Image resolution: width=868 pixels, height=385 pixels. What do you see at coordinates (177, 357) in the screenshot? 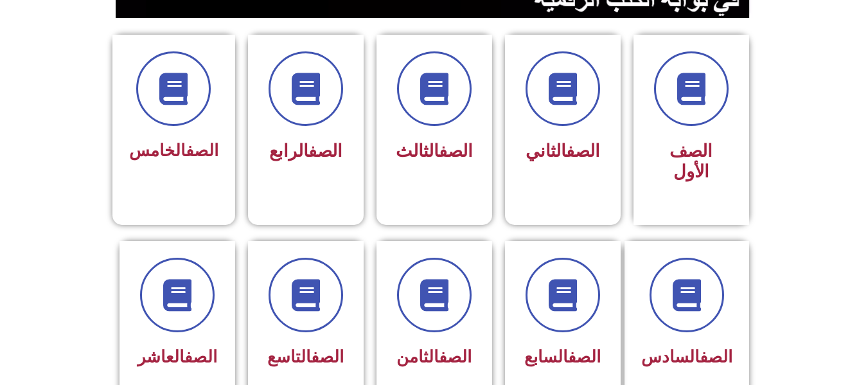
I see `span: العاشر` at bounding box center [177, 357].